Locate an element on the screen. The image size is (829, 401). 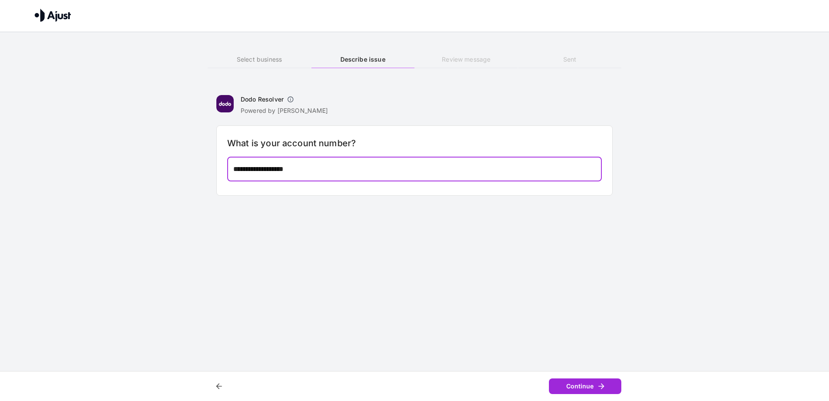
h6: Select business is located at coordinates (259, 59).